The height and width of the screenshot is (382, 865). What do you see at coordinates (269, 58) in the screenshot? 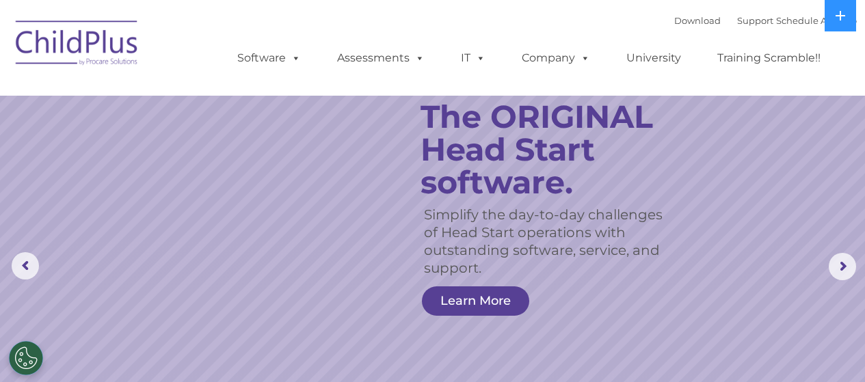
I see `a: Software` at bounding box center [269, 58].